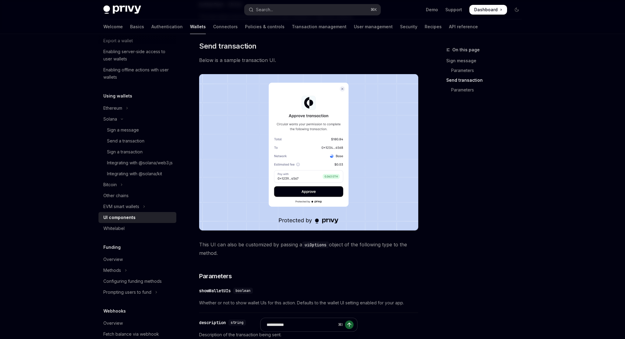 The height and width of the screenshot is (339, 625). What do you see at coordinates (115, 311) in the screenshot?
I see `h5: Webhooks` at bounding box center [115, 311].